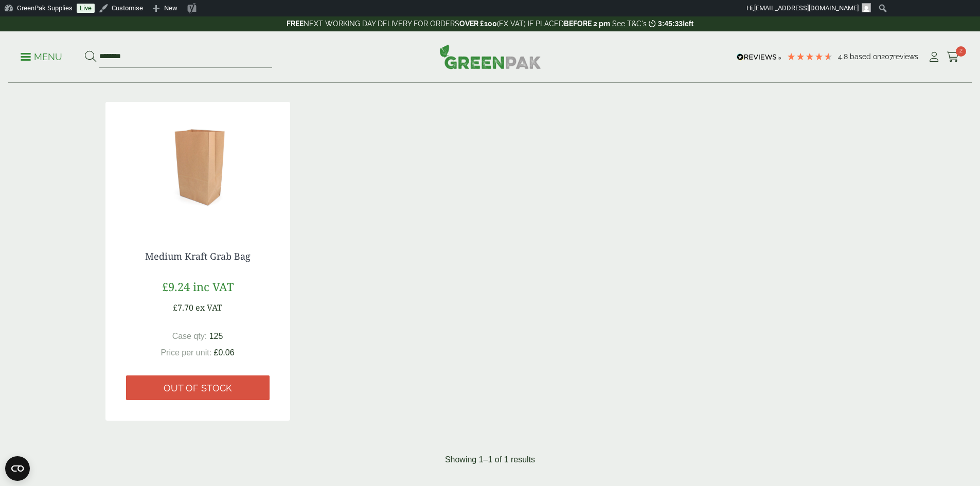 The width and height of the screenshot is (980, 486). Describe the element at coordinates (906, 56) in the screenshot. I see `span: reviews` at that location.